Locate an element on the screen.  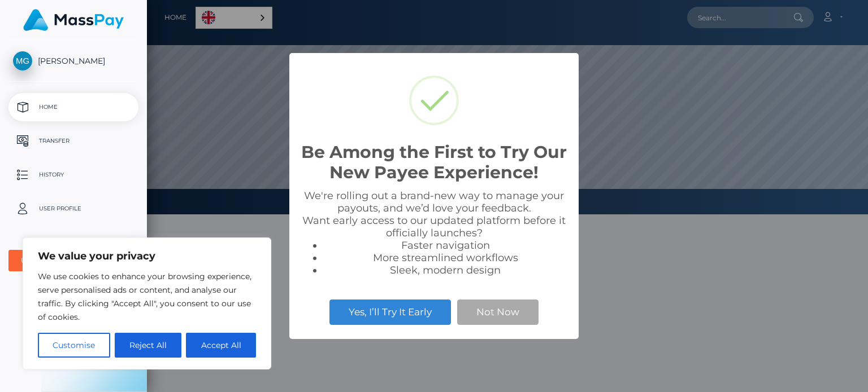
button: Yes, I’ll Try It Early is located at coordinates (390, 312).